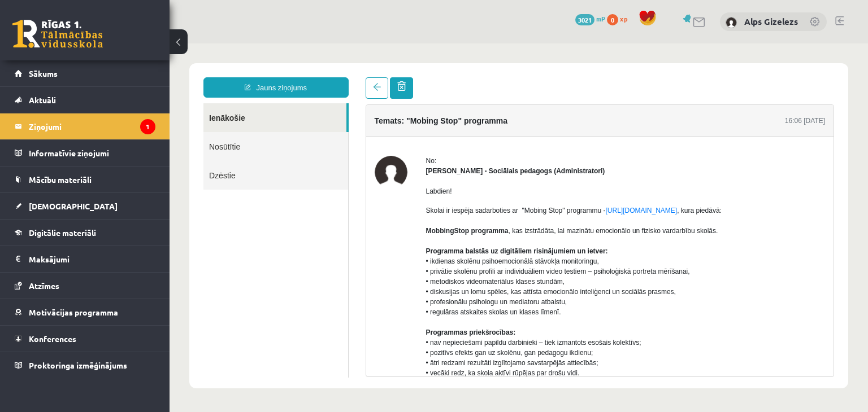 The image size is (868, 412). What do you see at coordinates (84, 260) in the screenshot?
I see `a: Maksājumi` at bounding box center [84, 260].